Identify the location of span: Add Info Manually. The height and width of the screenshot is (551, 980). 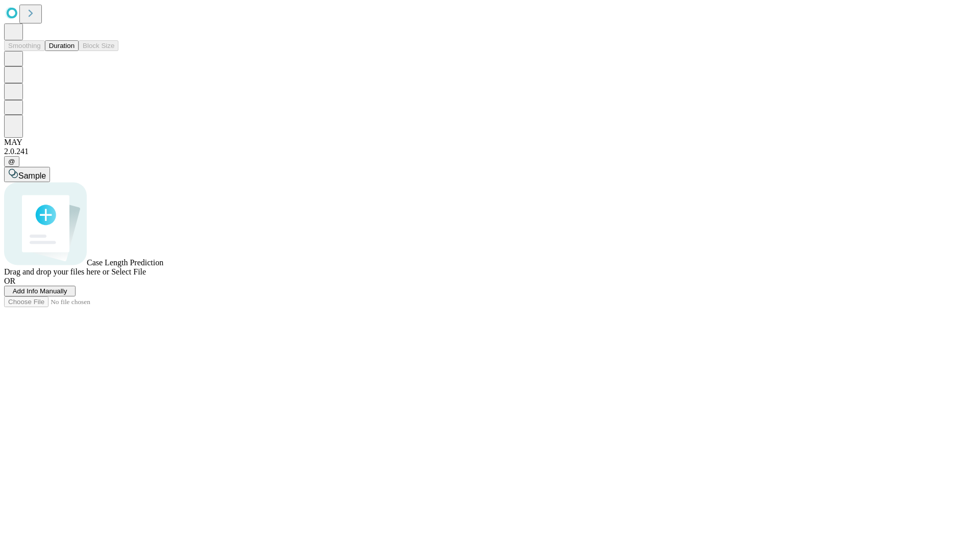
(40, 291).